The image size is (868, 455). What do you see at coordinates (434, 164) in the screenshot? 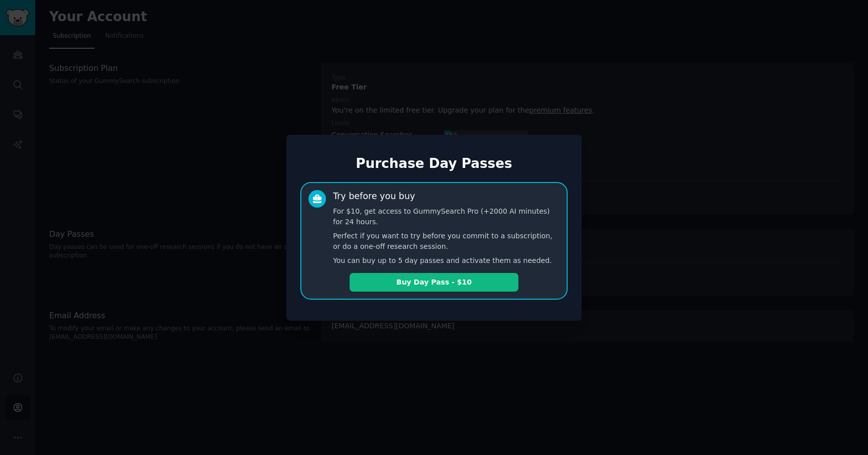
I see `h1: Purchase Day Passes` at bounding box center [434, 164].